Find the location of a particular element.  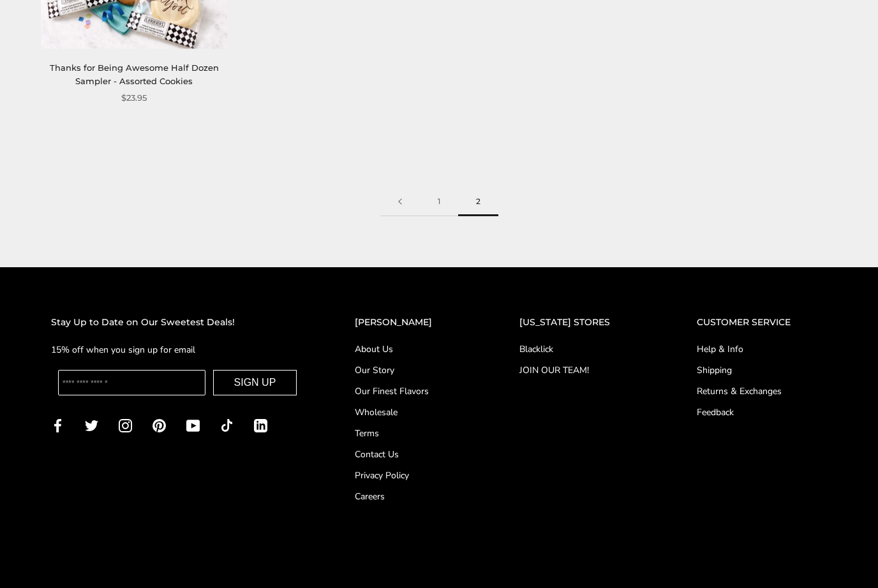

span: 2 is located at coordinates (478, 202).